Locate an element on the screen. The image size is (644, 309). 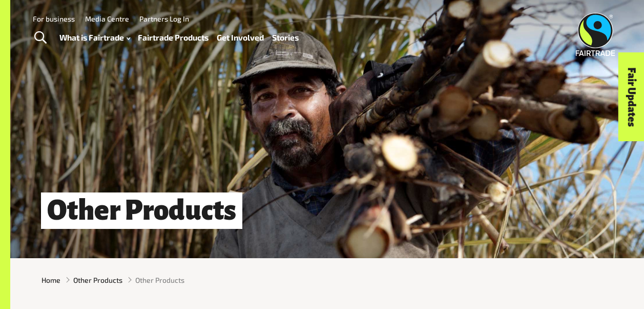
a: For business is located at coordinates (54, 18).